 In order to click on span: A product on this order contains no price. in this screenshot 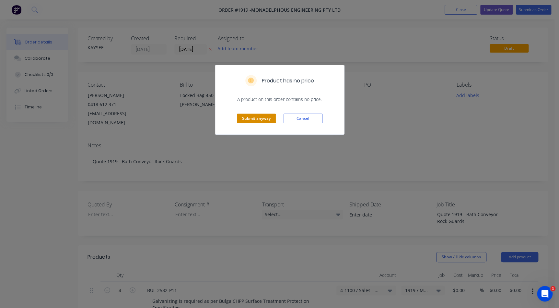, I will do `click(280, 99)`.